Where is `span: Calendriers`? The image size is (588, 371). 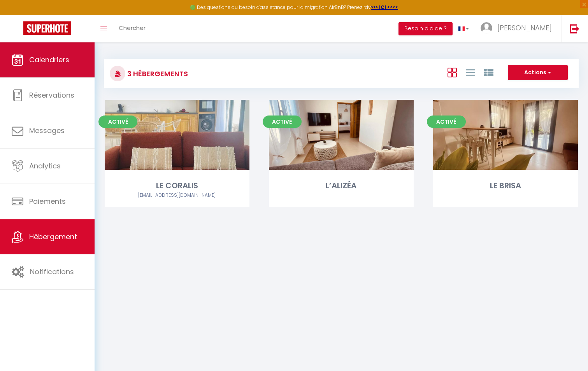
span: Calendriers is located at coordinates (49, 59).